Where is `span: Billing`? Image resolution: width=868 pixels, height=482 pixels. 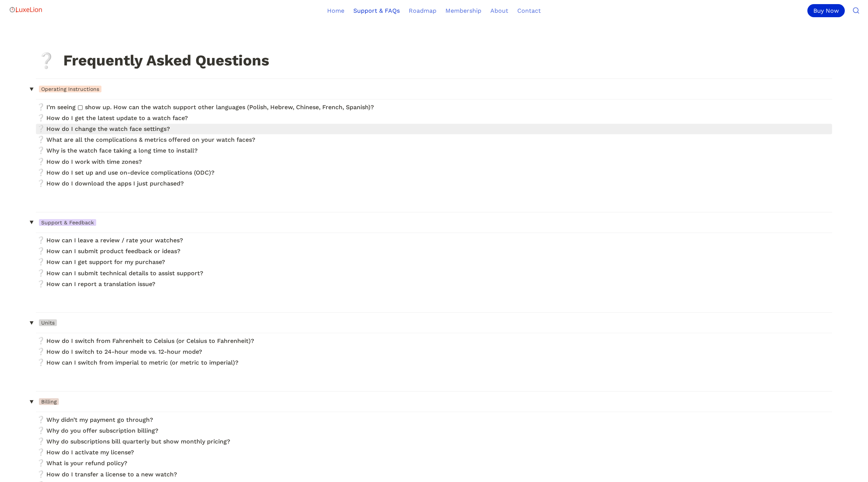
span: Billing is located at coordinates (48, 402).